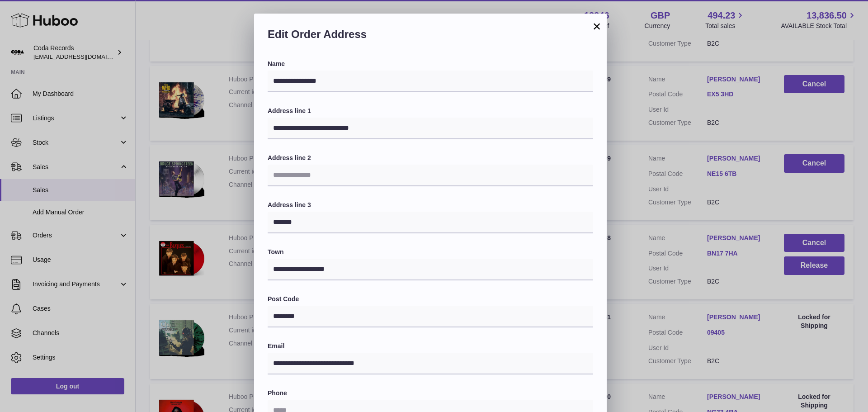 This screenshot has width=868, height=412. Describe the element at coordinates (430, 158) in the screenshot. I see `label: Address line 2` at that location.